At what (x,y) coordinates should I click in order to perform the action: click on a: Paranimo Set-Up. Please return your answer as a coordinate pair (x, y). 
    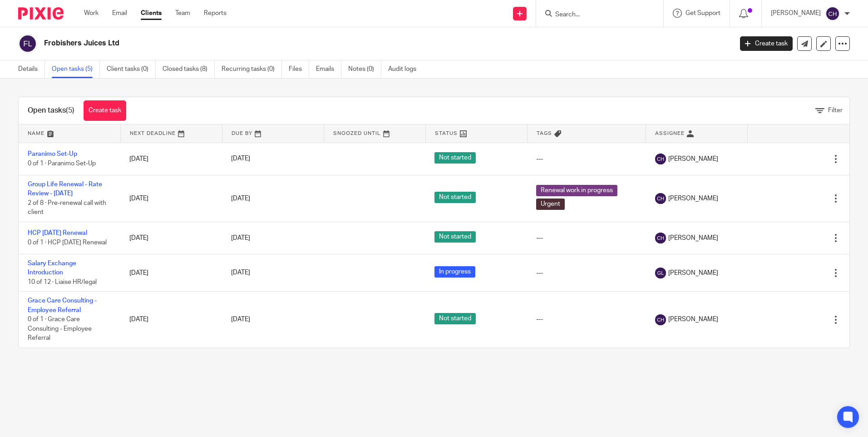
    Looking at the image, I should click on (52, 154).